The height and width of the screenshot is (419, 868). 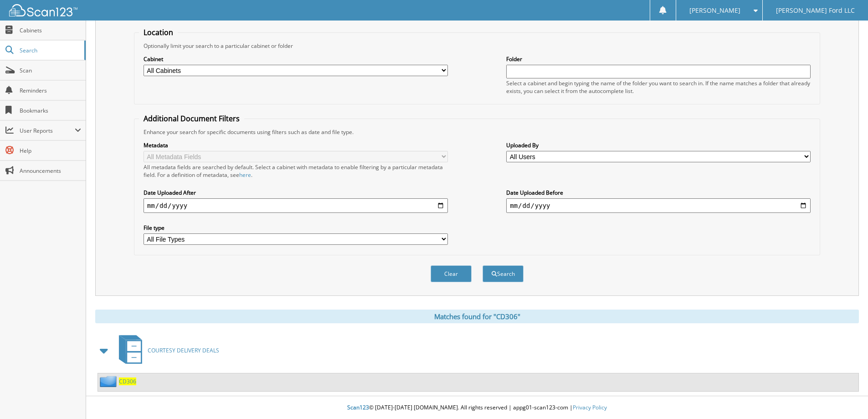 I want to click on legend: Location, so click(x=158, y=33).